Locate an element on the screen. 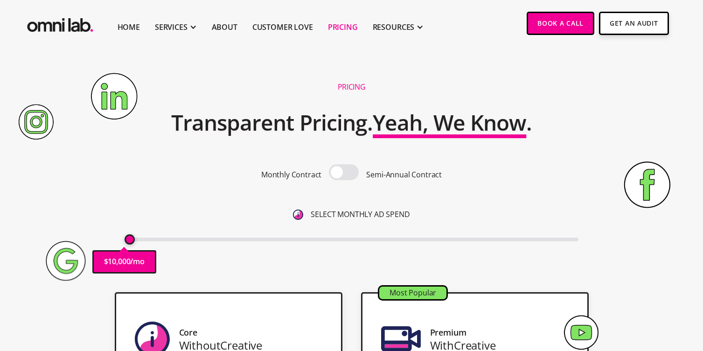 The width and height of the screenshot is (703, 351). img: Omni Lab: B2B SaaS Demand Generation Agency is located at coordinates (60, 23).